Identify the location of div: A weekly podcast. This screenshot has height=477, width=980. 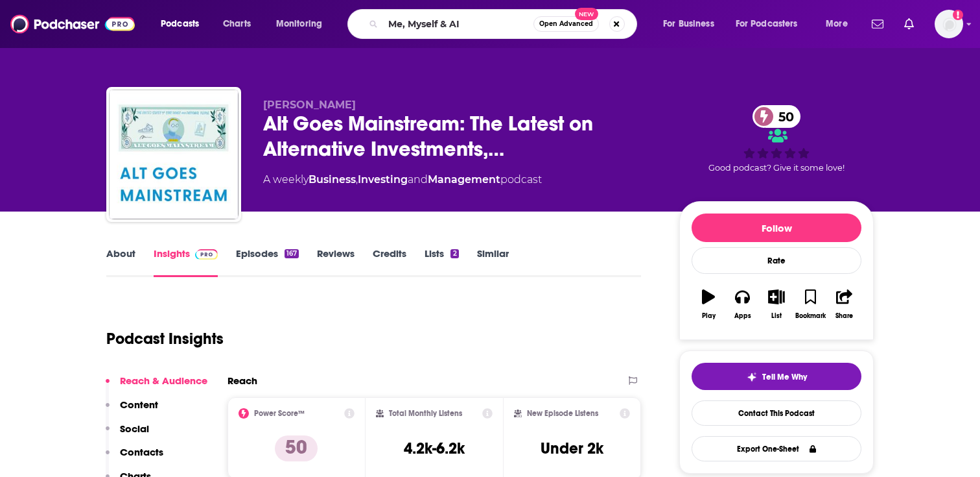
(402, 180).